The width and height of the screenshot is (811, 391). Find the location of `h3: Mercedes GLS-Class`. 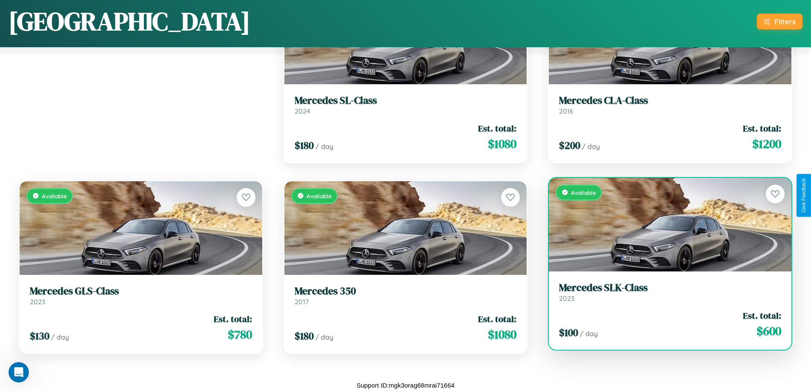

h3: Mercedes GLS-Class is located at coordinates (141, 291).